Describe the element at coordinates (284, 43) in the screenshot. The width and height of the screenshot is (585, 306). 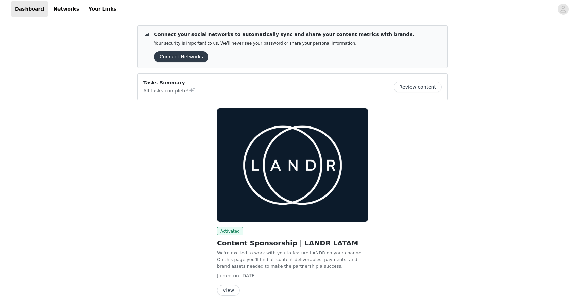
I see `p: Your security is important to us. We’ll never see your password or share your personal information.` at that location.